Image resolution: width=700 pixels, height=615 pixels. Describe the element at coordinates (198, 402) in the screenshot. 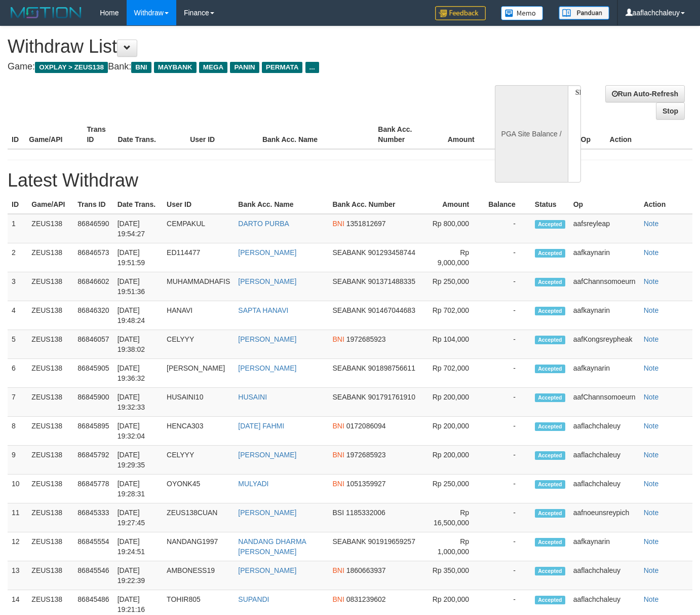

I see `td: HUSAINI10` at that location.